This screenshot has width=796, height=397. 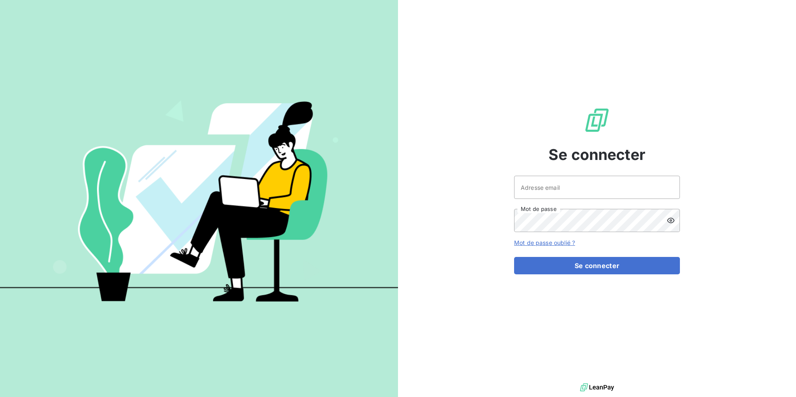 I want to click on span: Se connecter, so click(x=597, y=155).